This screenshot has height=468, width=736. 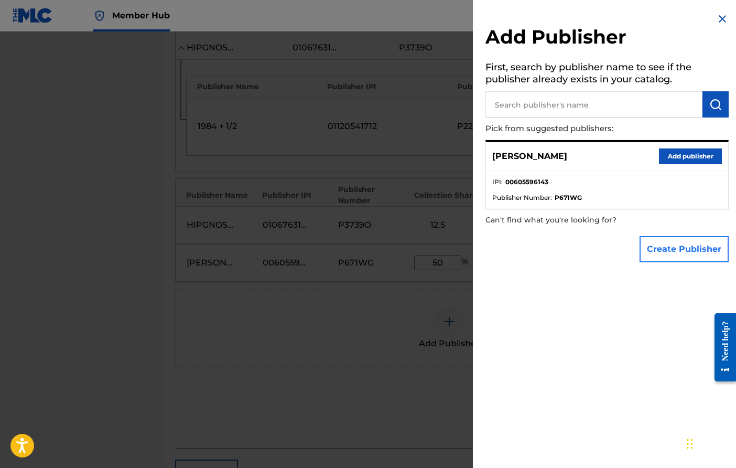 I want to click on div: Drag, so click(x=690, y=444).